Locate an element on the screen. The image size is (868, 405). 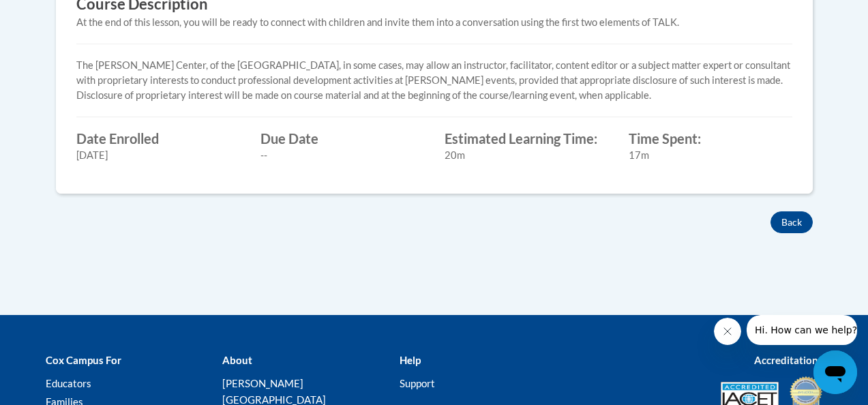
div: 20m is located at coordinates (526, 156).